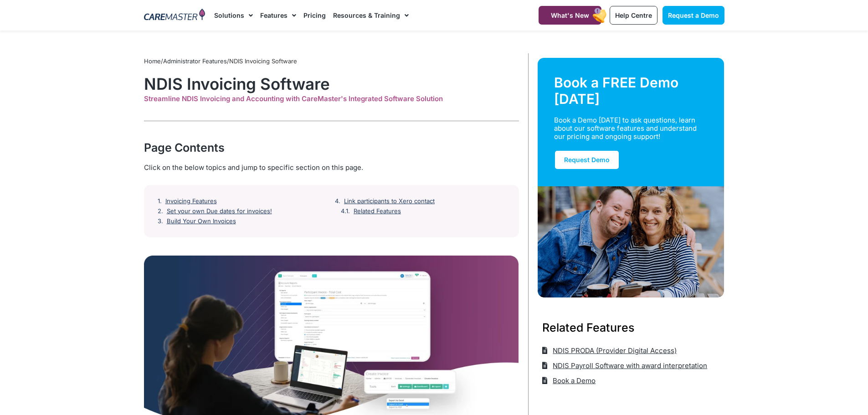 Image resolution: width=868 pixels, height=415 pixels. I want to click on img: CareMaster Logo, so click(175, 15).